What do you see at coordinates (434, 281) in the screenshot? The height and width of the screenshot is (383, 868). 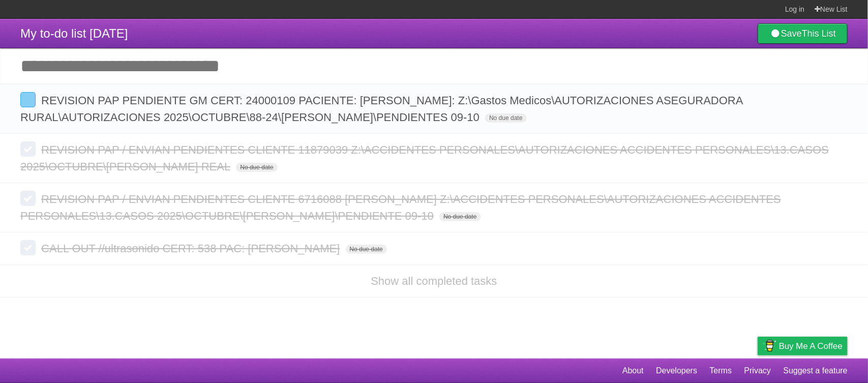 I see `a: Show all completed tasks` at bounding box center [434, 281].